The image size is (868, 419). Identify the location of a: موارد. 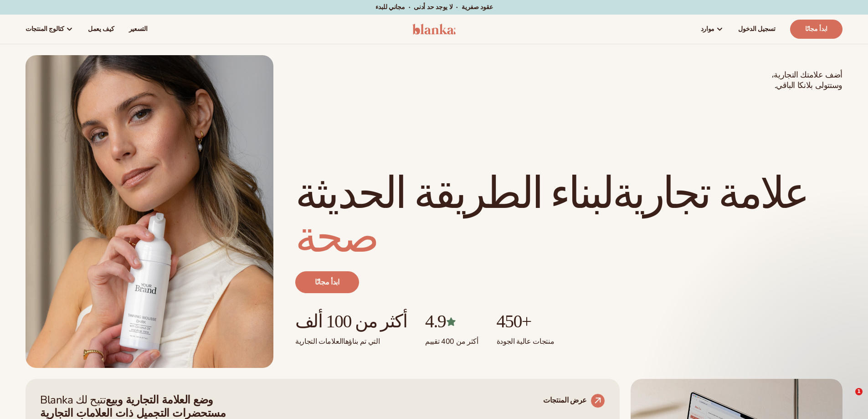
(712, 29).